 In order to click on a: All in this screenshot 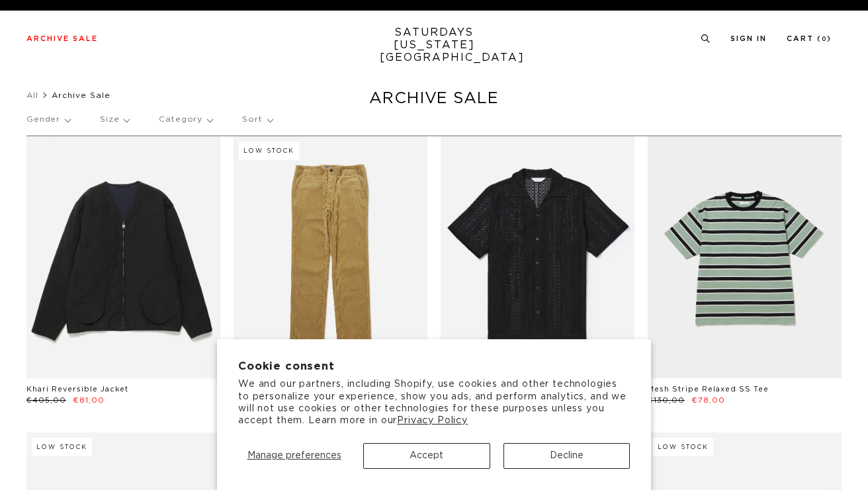, I will do `click(33, 96)`.